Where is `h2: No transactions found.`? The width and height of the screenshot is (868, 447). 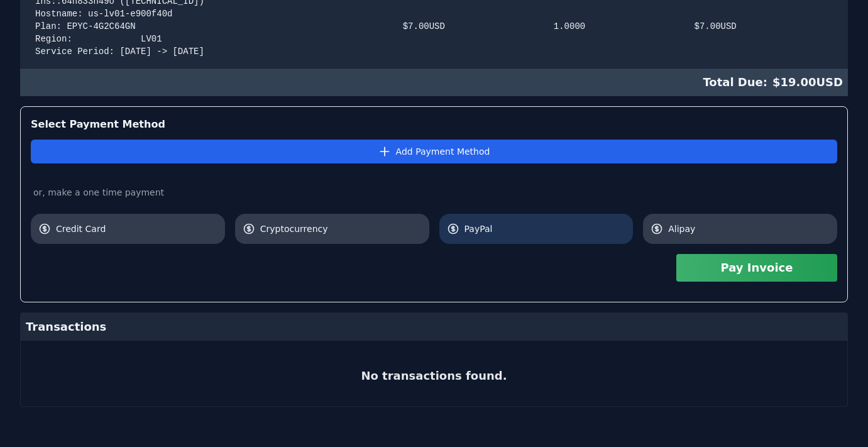
h2: No transactions found. is located at coordinates (433, 376).